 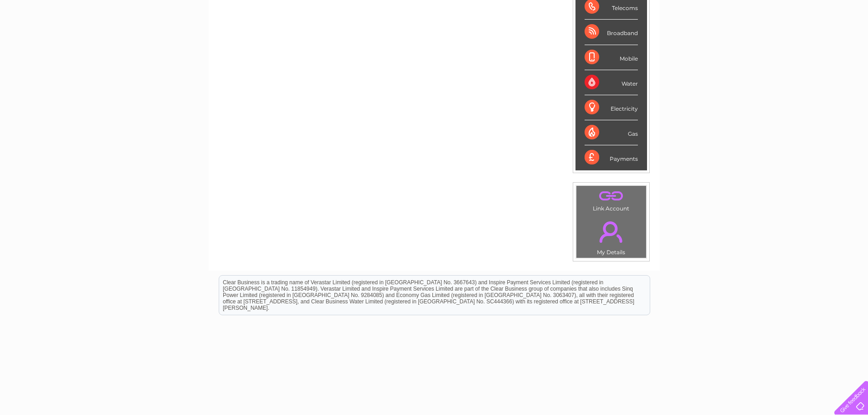 I want to click on a: Contact, so click(x=818, y=42).